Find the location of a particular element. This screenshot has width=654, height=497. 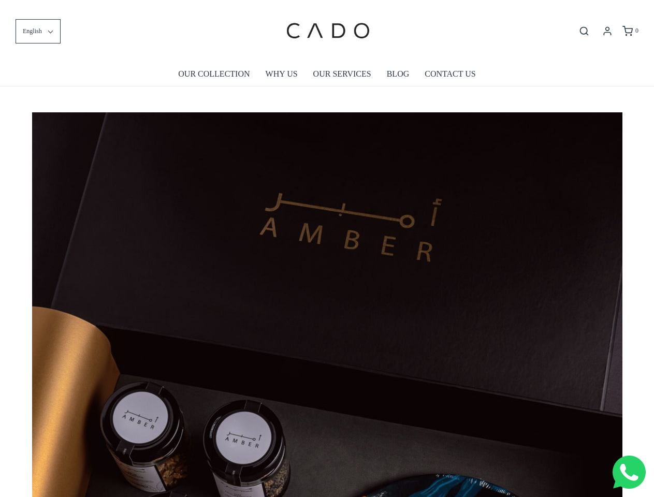

a: CONTACT US is located at coordinates (450, 74).